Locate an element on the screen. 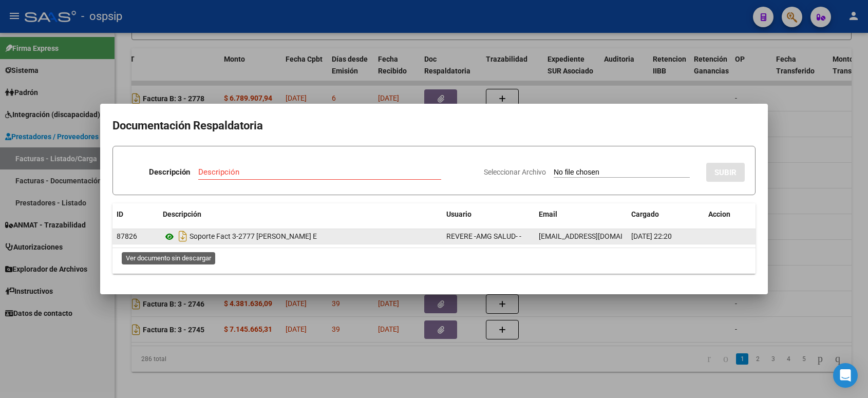  datatable-header-cell: ID is located at coordinates (136, 215).